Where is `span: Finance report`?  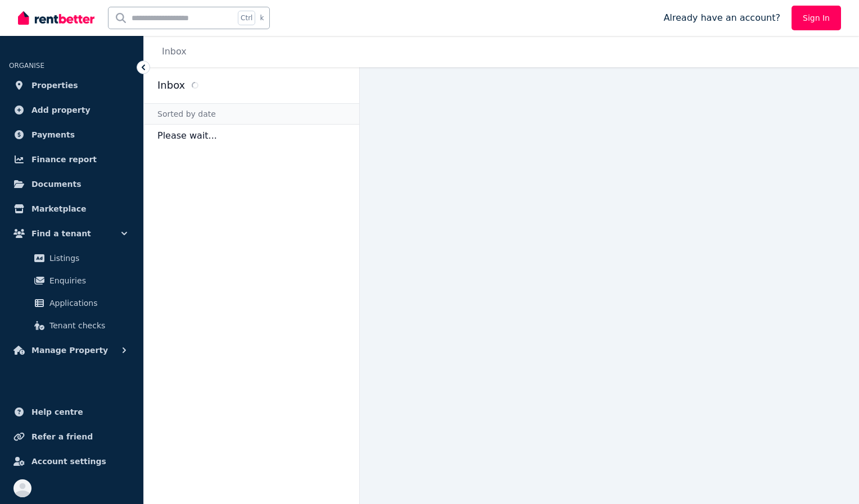 span: Finance report is located at coordinates (64, 160).